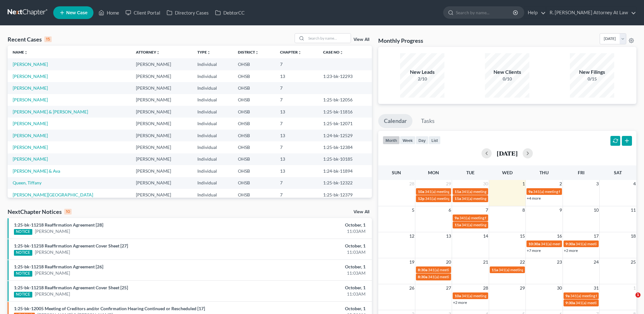 This screenshot has width=644, height=314. What do you see at coordinates (345, 147) in the screenshot?
I see `td: 1:25-bk-12384` at bounding box center [345, 147].